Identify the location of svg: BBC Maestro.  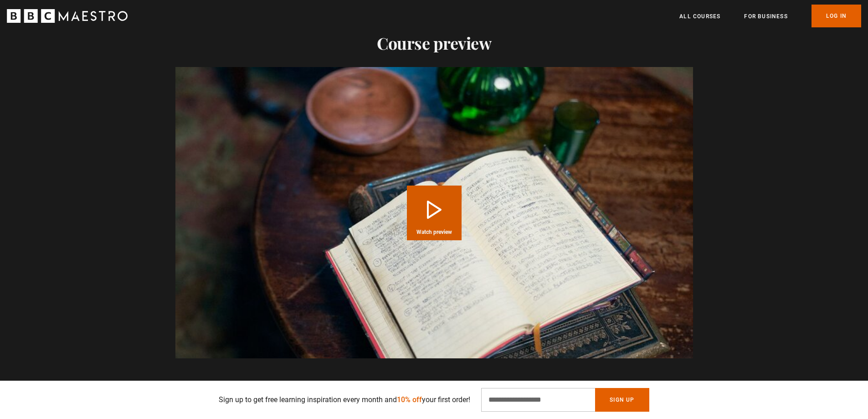
(67, 16).